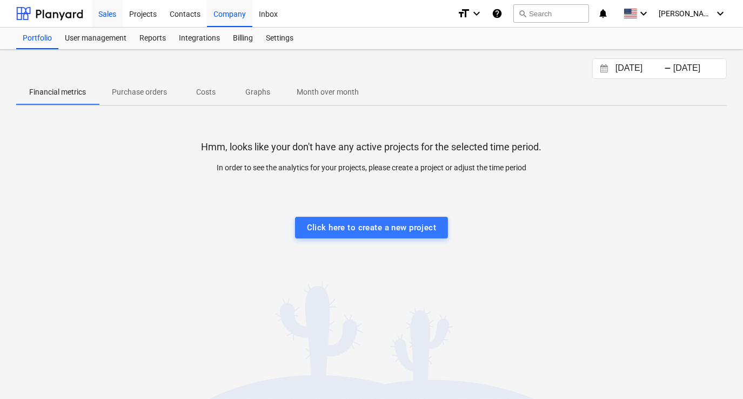 Image resolution: width=743 pixels, height=399 pixels. Describe the element at coordinates (139, 92) in the screenshot. I see `p: Purchase orders` at that location.